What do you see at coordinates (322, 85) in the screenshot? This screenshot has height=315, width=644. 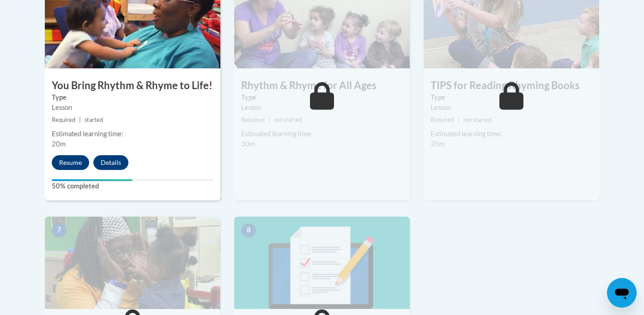 I see `h3: Rhythm & Rhyme for All Ages` at bounding box center [322, 85].